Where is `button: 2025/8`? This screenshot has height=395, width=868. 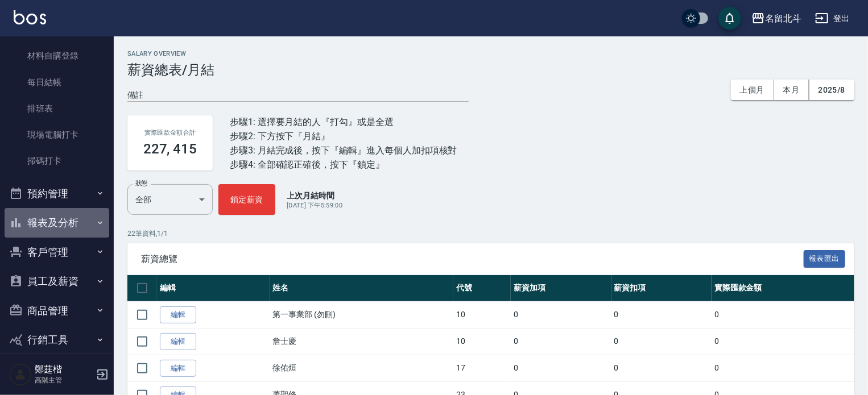 button: 2025/8 is located at coordinates (832, 90).